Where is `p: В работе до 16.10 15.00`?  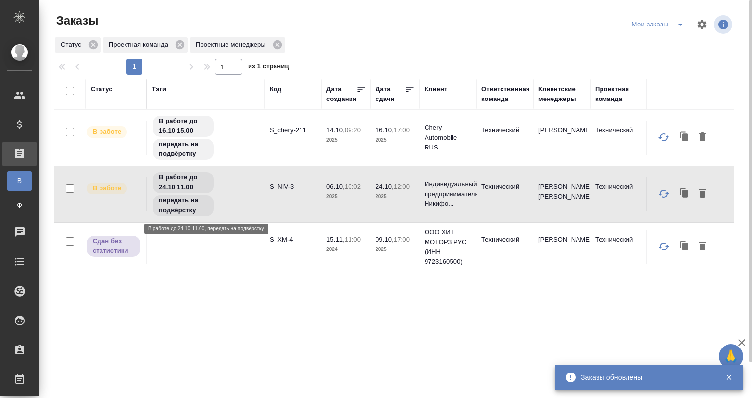
p: В работе до 16.10 15.00 is located at coordinates (183, 126).